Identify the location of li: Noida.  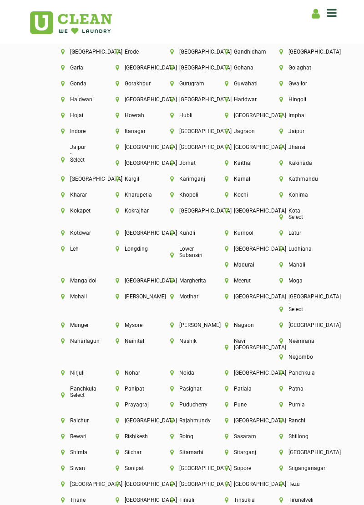
(182, 373).